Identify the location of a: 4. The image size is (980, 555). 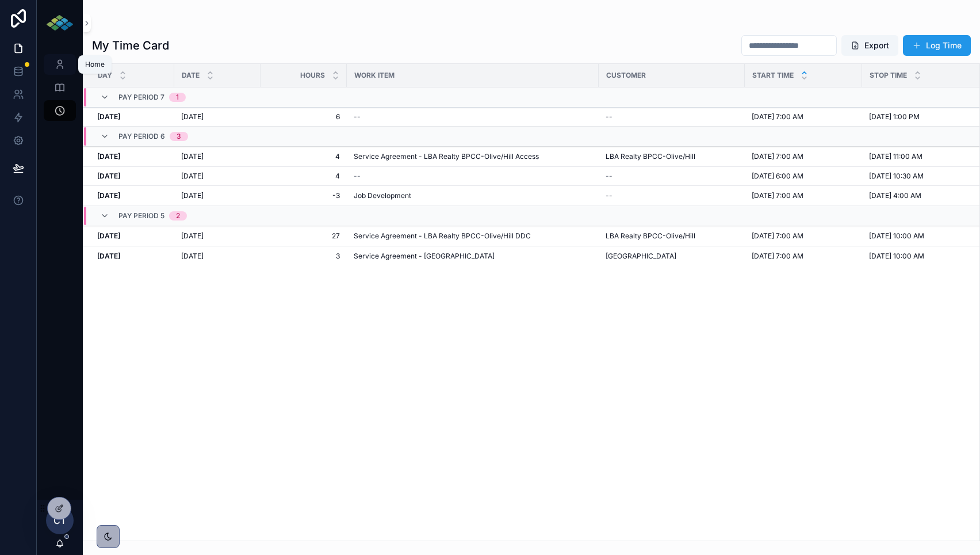
(304, 156).